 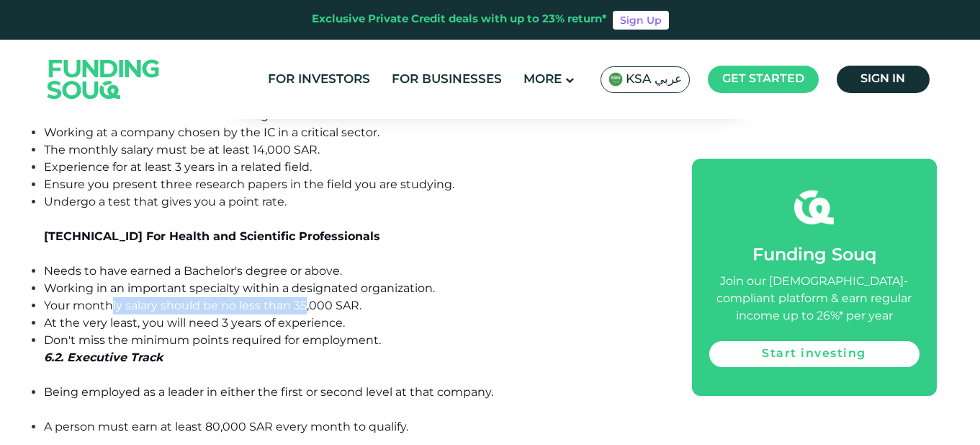 I want to click on span: KSA عربي, so click(x=654, y=79).